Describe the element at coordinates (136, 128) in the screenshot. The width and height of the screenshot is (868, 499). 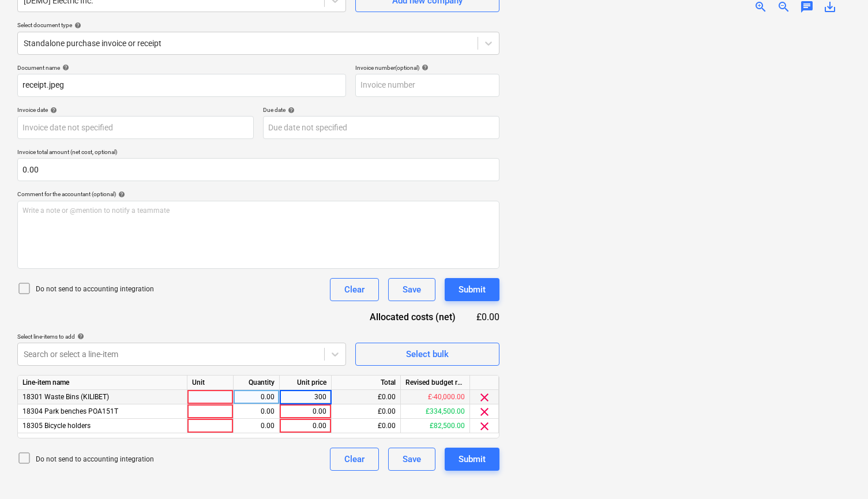
I see `input: Invoice date not specified` at that location.